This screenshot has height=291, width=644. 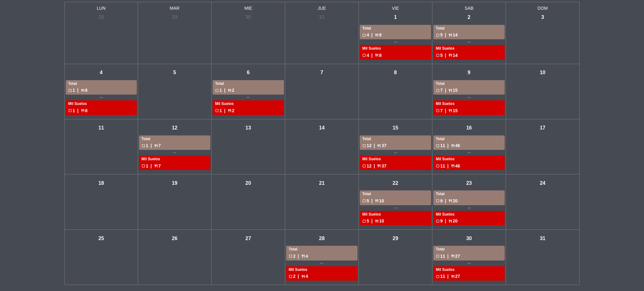 I want to click on div: 17, so click(x=542, y=128).